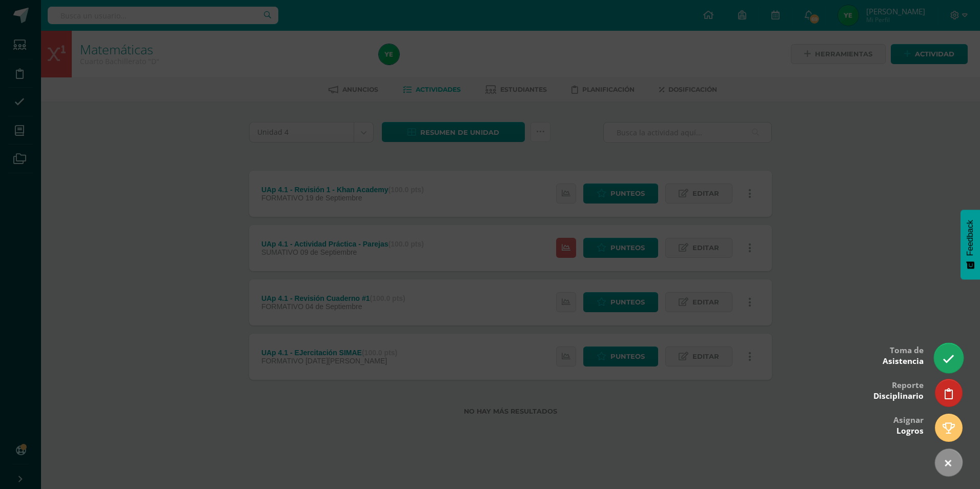 The height and width of the screenshot is (489, 980). What do you see at coordinates (898, 390) in the screenshot?
I see `div: Reporte` at bounding box center [898, 390].